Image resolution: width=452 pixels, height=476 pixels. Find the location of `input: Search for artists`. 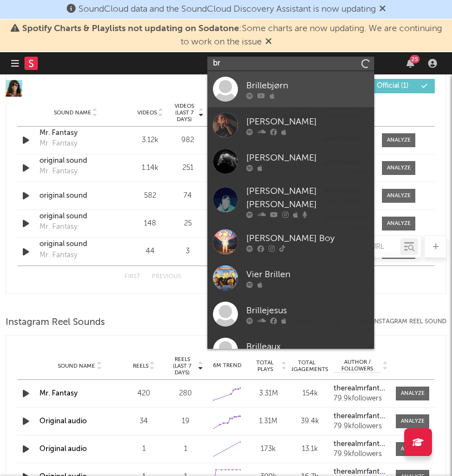

input: Search for artists is located at coordinates (291, 63).